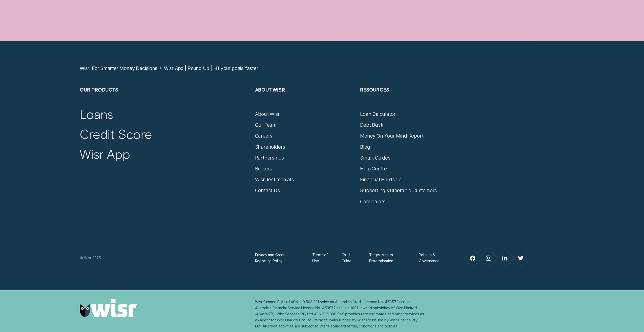 The width and height of the screenshot is (644, 332). I want to click on div: Wisr App, so click(105, 154).